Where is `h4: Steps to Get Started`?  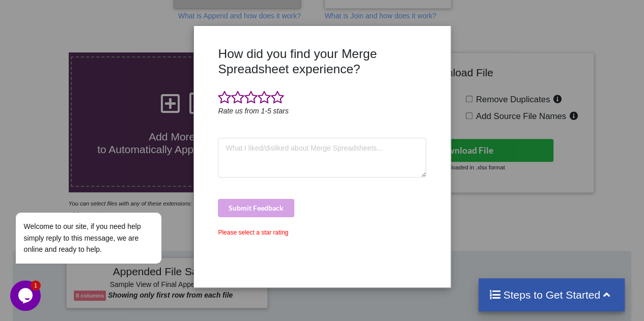
h4: Steps to Get Started is located at coordinates (551, 295).